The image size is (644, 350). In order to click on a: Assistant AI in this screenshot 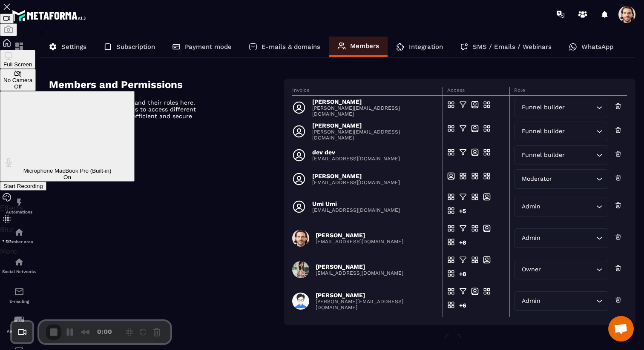, I will do `click(19, 325)`.